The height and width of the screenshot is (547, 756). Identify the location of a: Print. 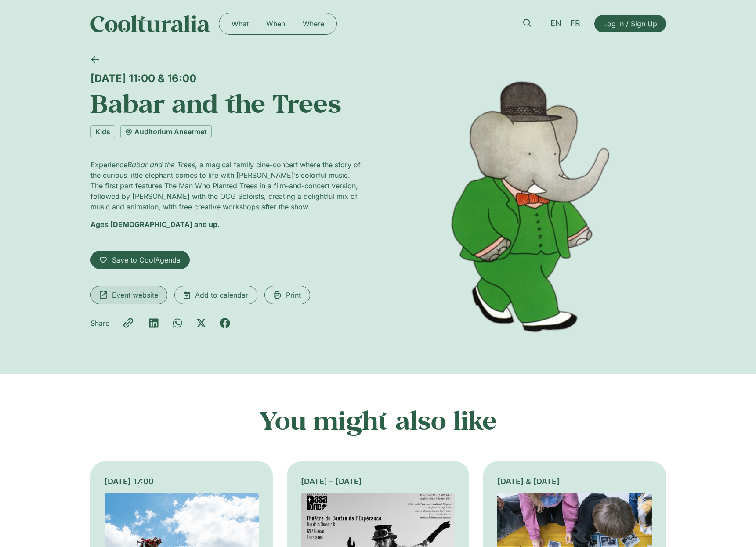
(287, 295).